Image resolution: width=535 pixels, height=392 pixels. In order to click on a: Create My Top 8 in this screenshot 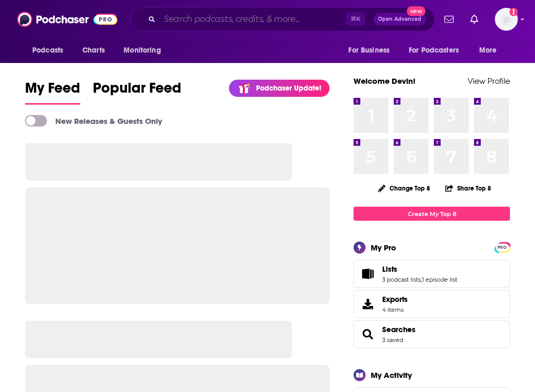, I will do `click(431, 213)`.